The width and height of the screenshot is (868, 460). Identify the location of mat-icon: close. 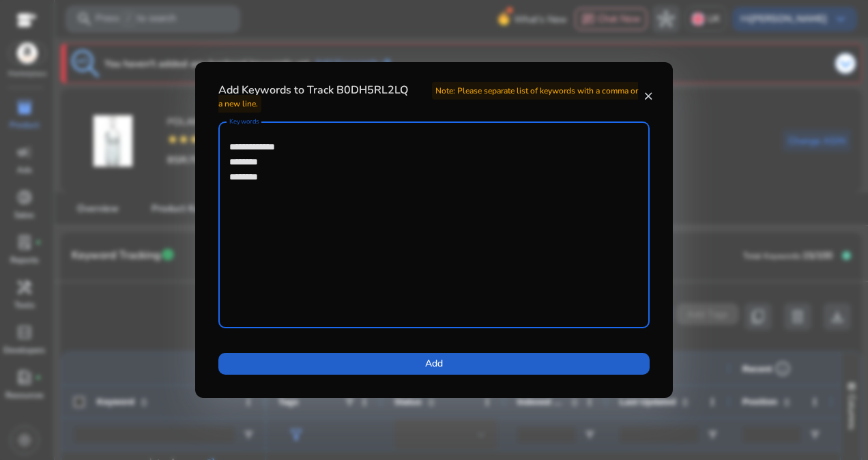
(648, 96).